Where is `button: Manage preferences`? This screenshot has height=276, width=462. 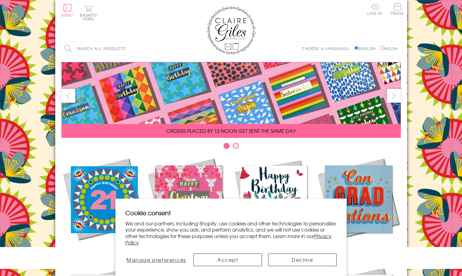
button: Manage preferences is located at coordinates (156, 260).